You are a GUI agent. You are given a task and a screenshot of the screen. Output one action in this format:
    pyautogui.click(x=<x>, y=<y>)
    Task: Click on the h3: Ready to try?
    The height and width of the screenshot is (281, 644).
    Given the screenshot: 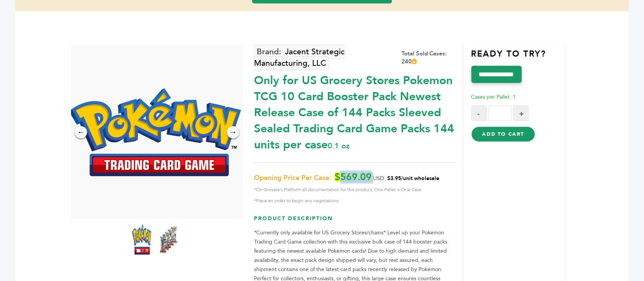 What is the action you would take?
    pyautogui.click(x=518, y=57)
    